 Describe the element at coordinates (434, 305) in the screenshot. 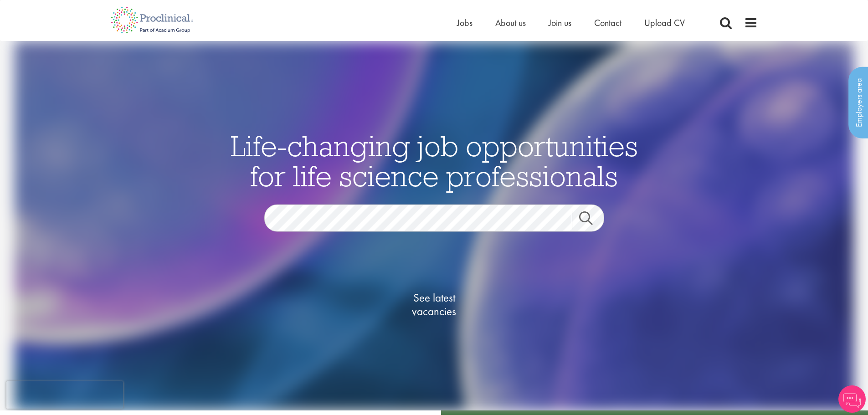

I see `span: See latest vacancies` at that location.